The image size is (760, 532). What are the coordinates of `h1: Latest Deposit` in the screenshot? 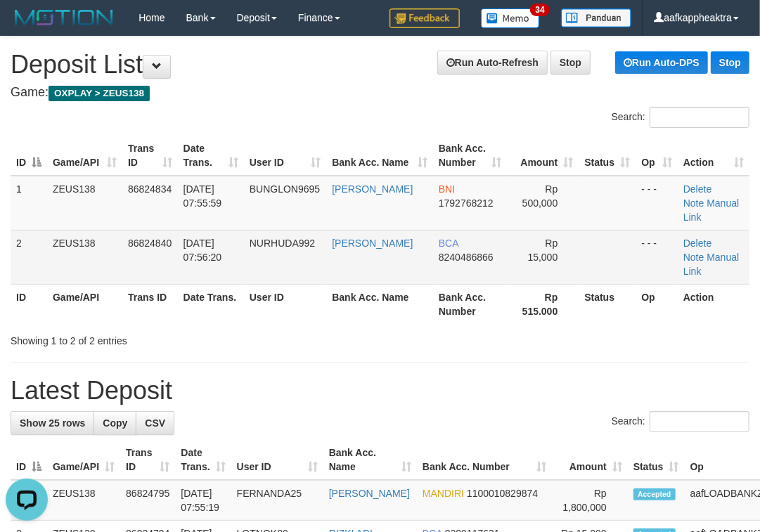 It's located at (380, 391).